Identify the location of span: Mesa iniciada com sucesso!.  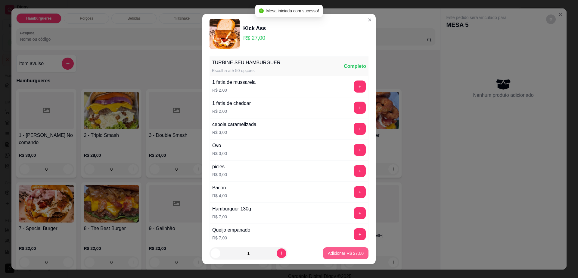
(292, 11).